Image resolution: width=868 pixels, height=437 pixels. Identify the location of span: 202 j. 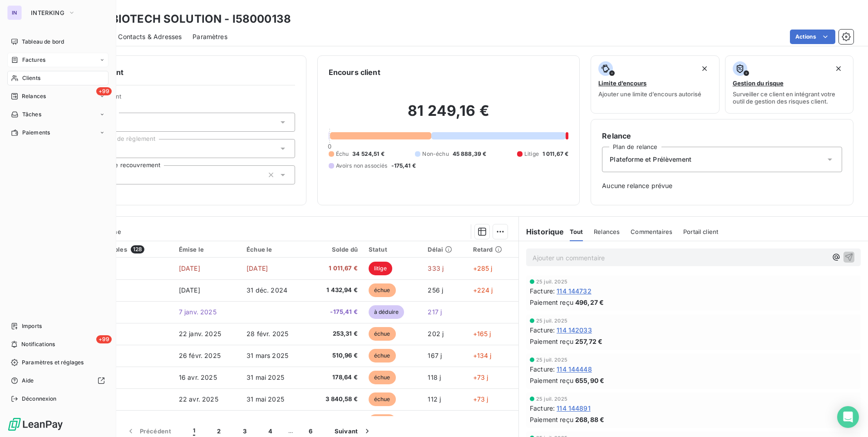
(436, 334).